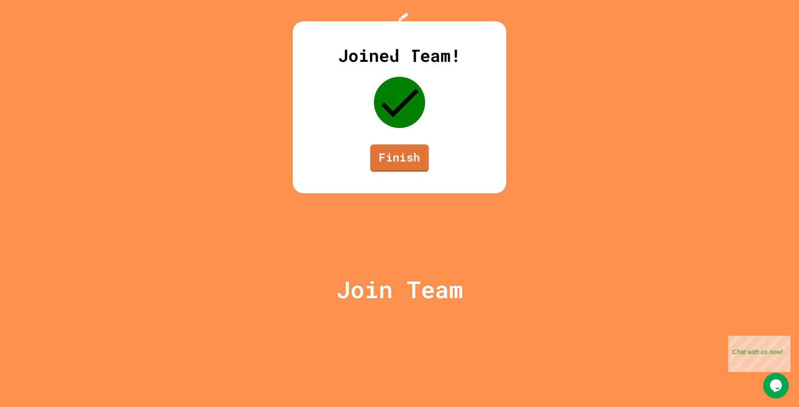 This screenshot has width=799, height=407. What do you see at coordinates (29, 16) in the screenshot?
I see `p: Chat with us now!` at bounding box center [29, 16].